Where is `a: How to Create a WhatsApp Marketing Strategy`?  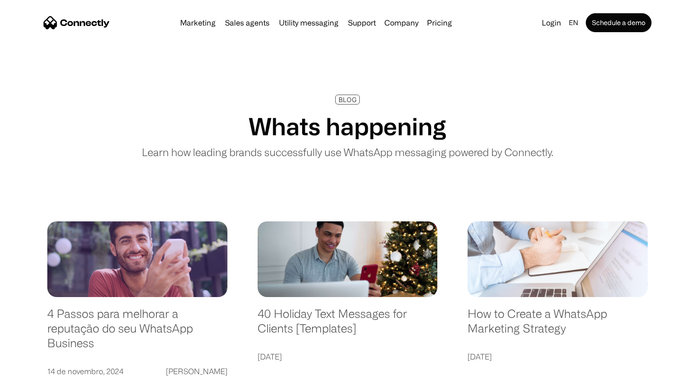 a: How to Create a WhatsApp Marketing Strategy is located at coordinates (557, 325).